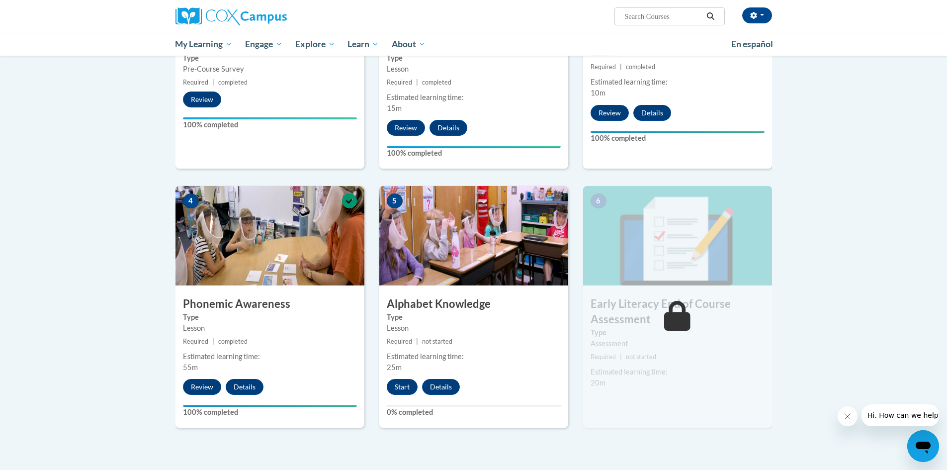  I want to click on a: About, so click(408, 44).